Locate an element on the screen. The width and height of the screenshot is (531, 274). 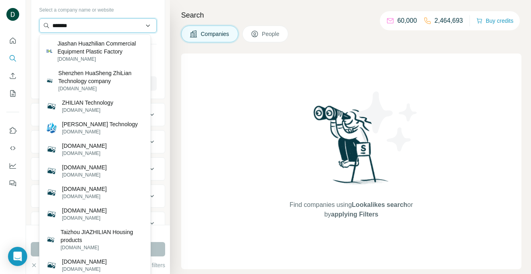
button: Industry is located at coordinates (98, 115).